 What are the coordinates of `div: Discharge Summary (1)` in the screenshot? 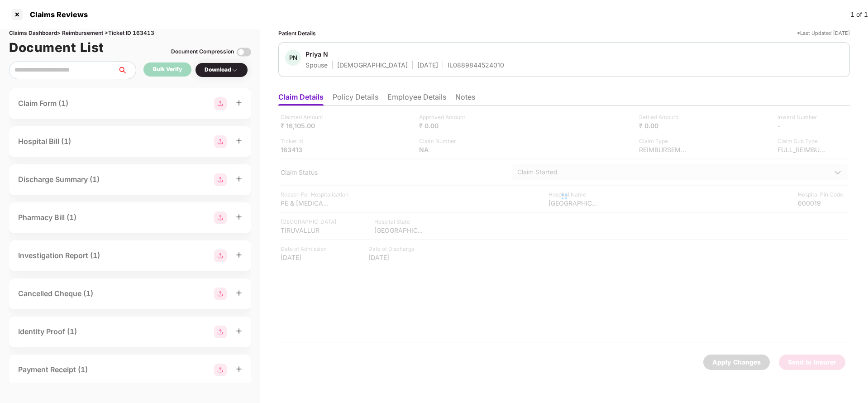 It's located at (59, 179).